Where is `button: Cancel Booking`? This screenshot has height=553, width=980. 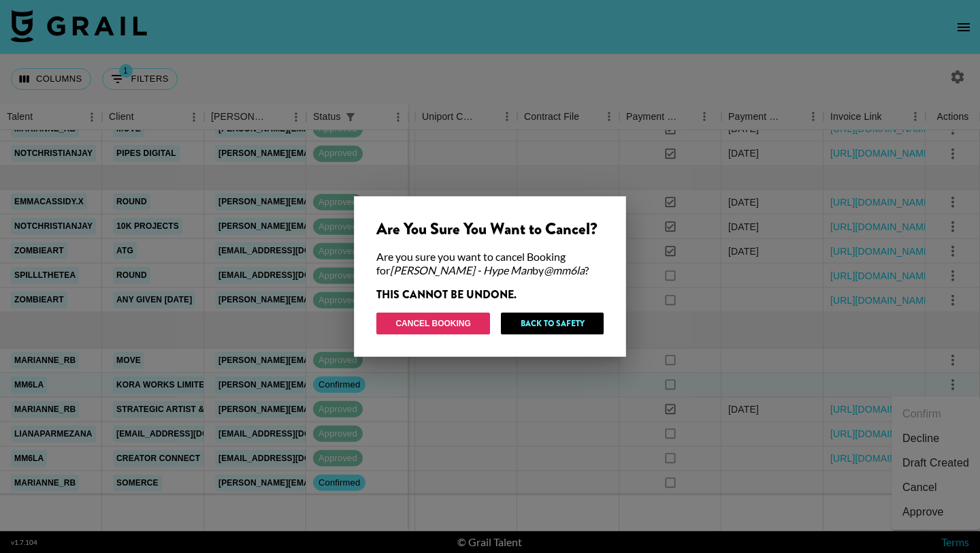 button: Cancel Booking is located at coordinates (433, 324).